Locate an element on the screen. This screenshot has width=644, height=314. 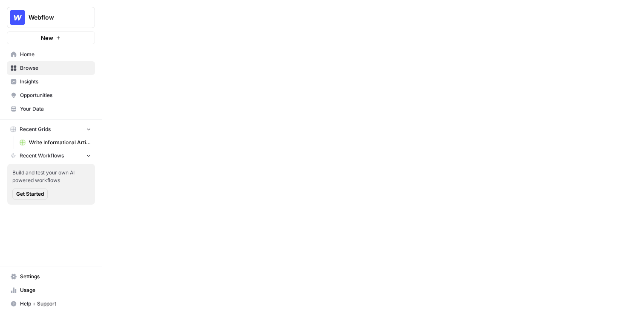
a: Opportunities is located at coordinates (51, 95).